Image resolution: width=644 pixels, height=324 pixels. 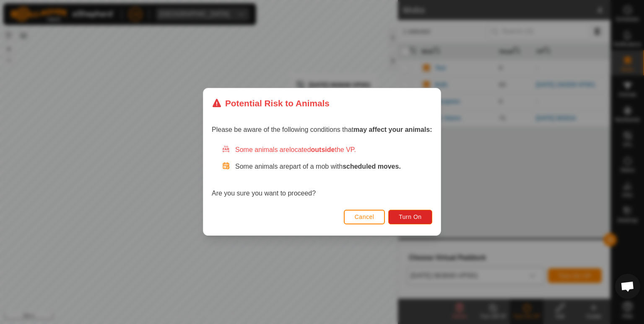 I want to click on div: Are you sure you want to proceed?, so click(x=322, y=172).